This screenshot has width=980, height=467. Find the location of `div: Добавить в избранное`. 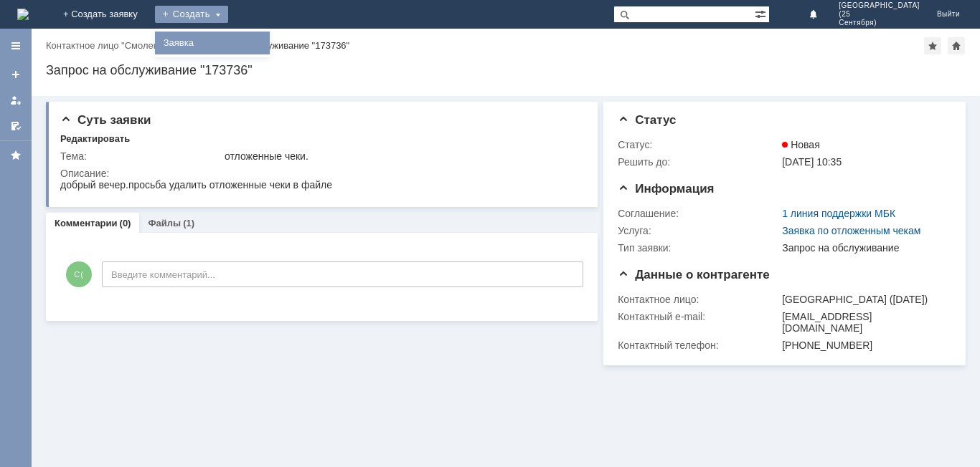

div: Добавить в избранное is located at coordinates (933, 46).